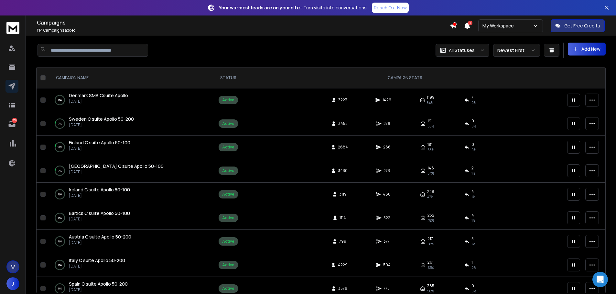  What do you see at coordinates (292, 8) in the screenshot?
I see `p: – Turn visits into conversations` at bounding box center [292, 8].